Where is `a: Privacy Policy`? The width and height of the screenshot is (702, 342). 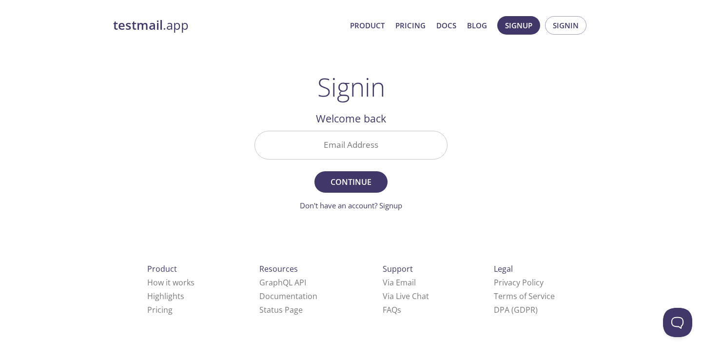 a: Privacy Policy is located at coordinates (519, 282).